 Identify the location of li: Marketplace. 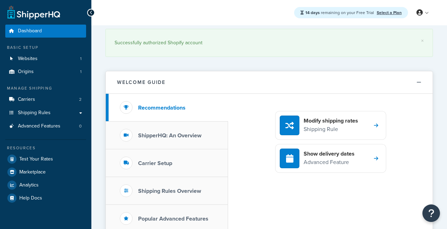
(46, 172).